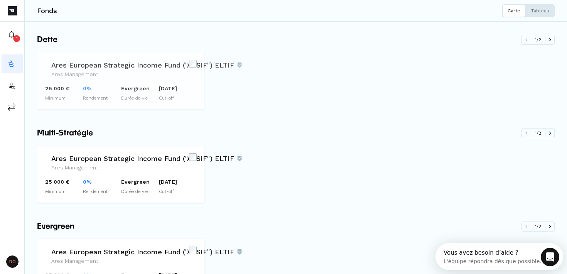 This screenshot has height=274, width=567. What do you see at coordinates (57, 17) in the screenshot?
I see `div: L'équipe répondra dès que possible.` at bounding box center [57, 17].